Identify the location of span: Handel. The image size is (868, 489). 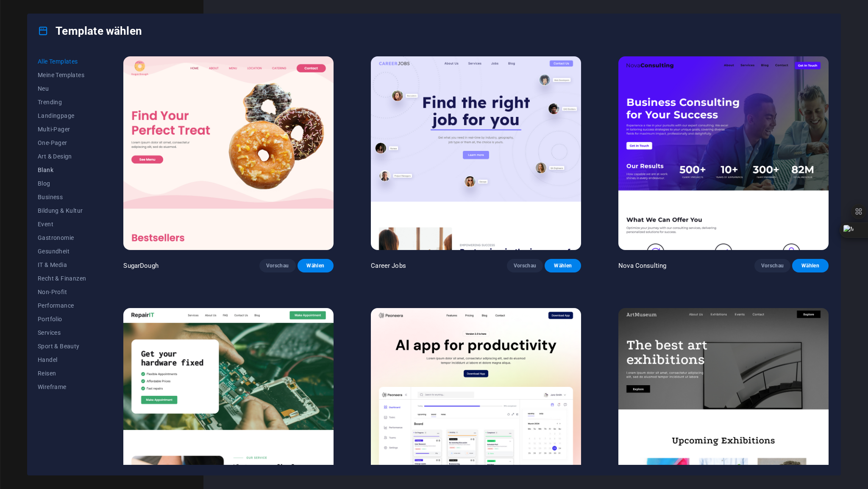
(62, 360).